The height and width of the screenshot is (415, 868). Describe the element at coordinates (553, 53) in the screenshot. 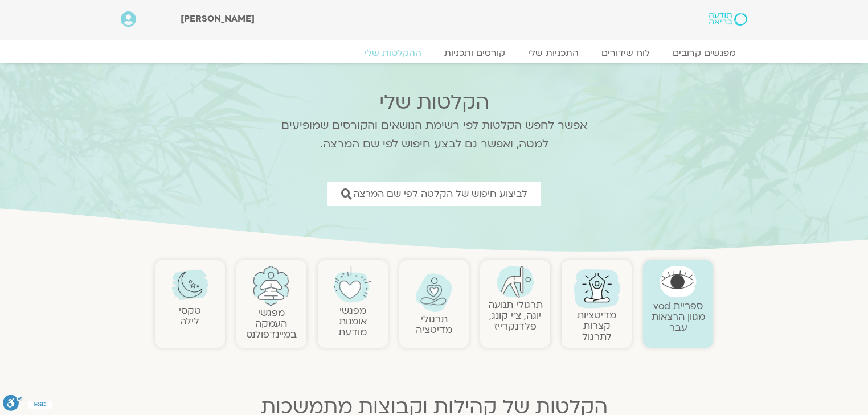

I see `a: התכניות שלי` at that location.